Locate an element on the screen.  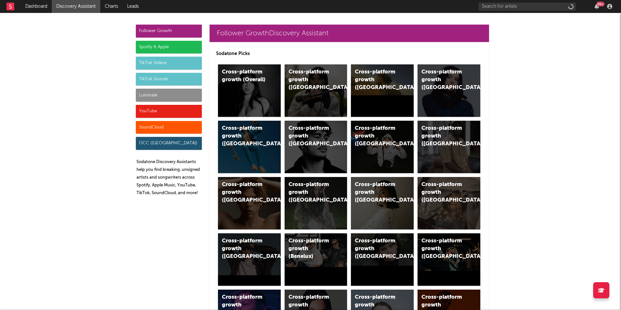
div: Cross-platform growth (Benelux) is located at coordinates (310, 249).